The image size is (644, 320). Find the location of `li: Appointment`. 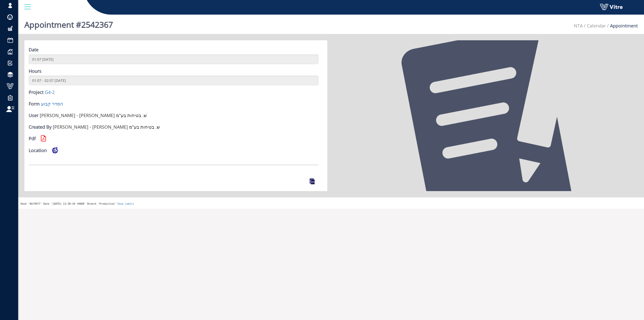

li: Appointment is located at coordinates (622, 26).